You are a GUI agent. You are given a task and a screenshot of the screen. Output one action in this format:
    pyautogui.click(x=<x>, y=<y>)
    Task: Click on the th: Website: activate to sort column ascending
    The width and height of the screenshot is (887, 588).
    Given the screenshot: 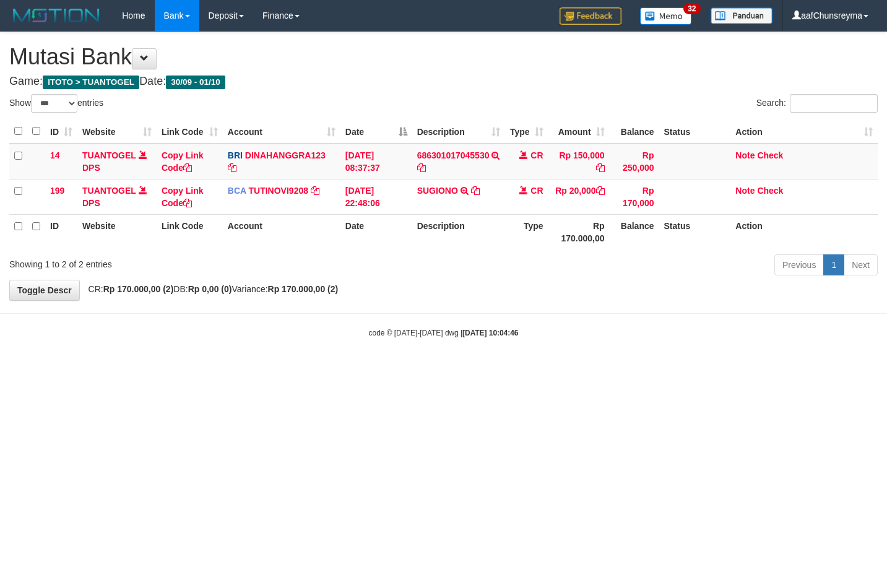 What is the action you would take?
    pyautogui.click(x=117, y=131)
    